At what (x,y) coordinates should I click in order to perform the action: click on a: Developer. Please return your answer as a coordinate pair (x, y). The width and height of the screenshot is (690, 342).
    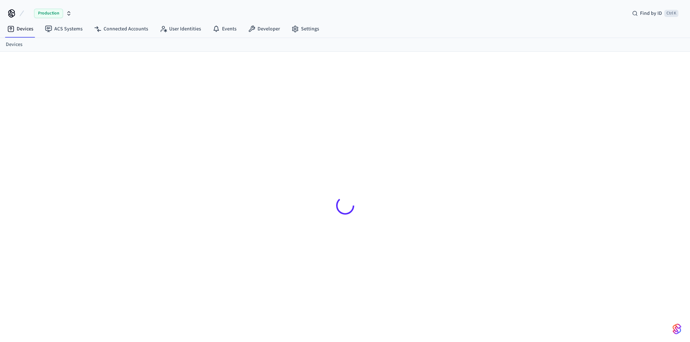
    Looking at the image, I should click on (264, 29).